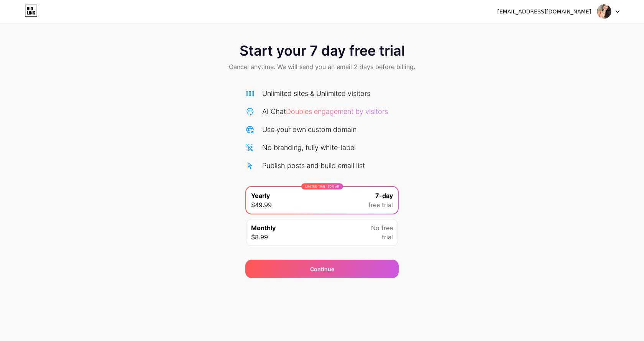 Image resolution: width=644 pixels, height=341 pixels. I want to click on div: No branding, fully white-label, so click(309, 148).